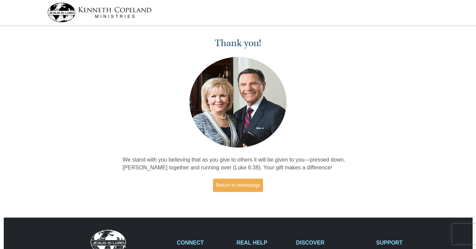 The width and height of the screenshot is (476, 249). What do you see at coordinates (238, 43) in the screenshot?
I see `h1: Thank you!` at bounding box center [238, 43].